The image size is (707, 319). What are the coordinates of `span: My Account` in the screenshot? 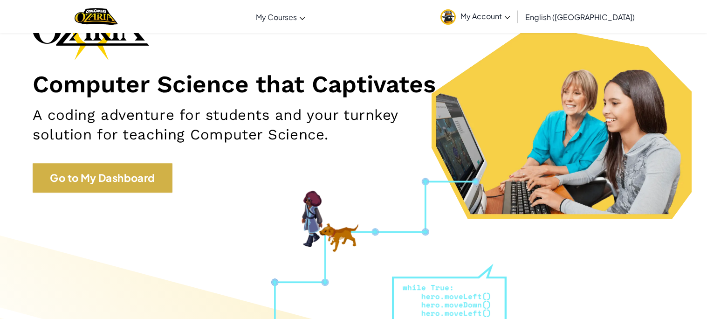 It's located at (485, 16).